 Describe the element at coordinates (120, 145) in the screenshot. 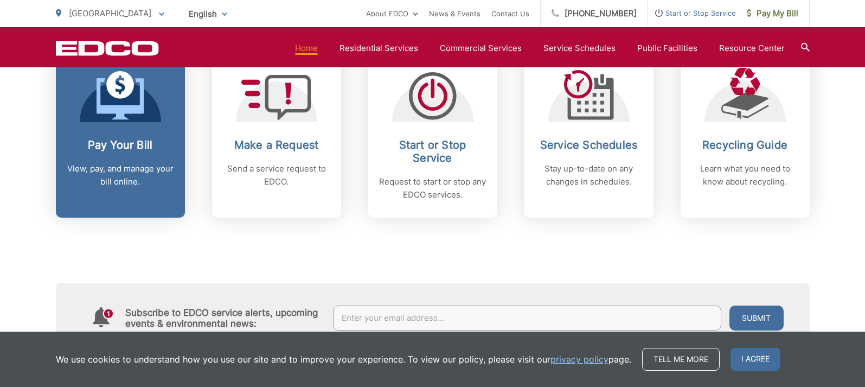

I see `h2: Pay Your Bill` at that location.